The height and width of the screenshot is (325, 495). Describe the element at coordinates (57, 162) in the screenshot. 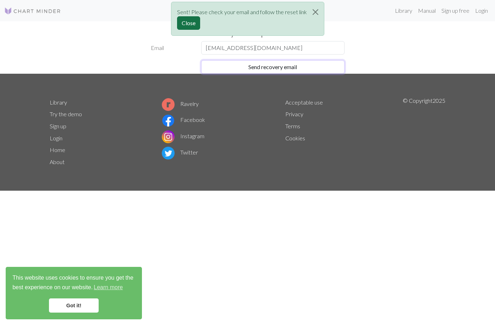

I see `a: About` at that location.